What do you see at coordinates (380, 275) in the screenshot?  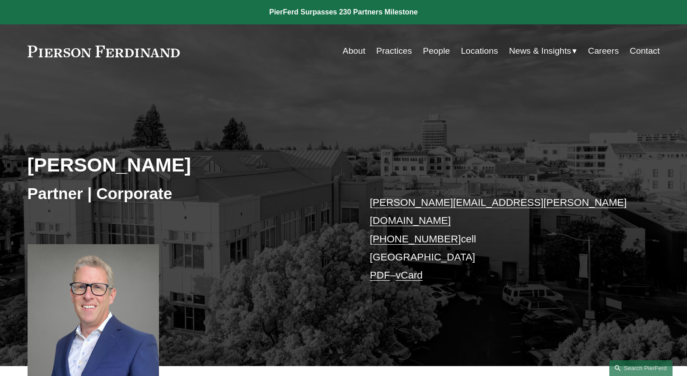 I see `a: PDF` at bounding box center [380, 275].